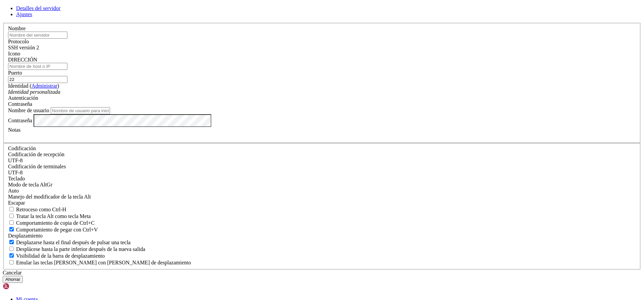 The image size is (644, 300). I want to click on div: SSH versión 2, so click(322, 48).